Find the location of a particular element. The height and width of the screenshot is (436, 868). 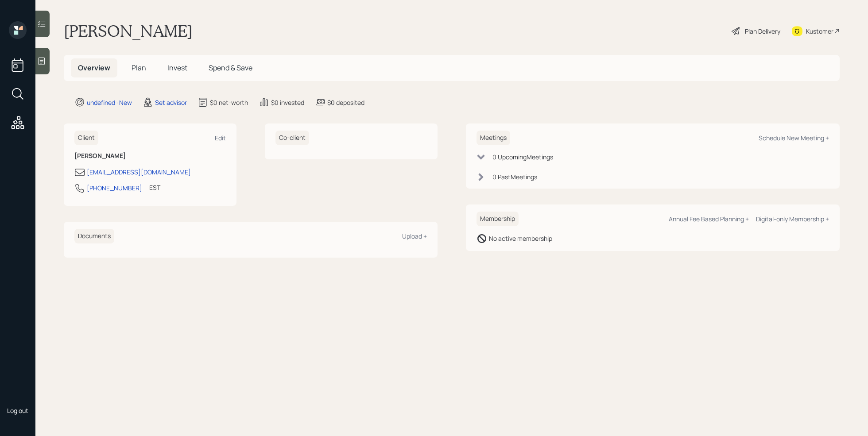

div: Annual Fee Based Planning + is located at coordinates (708, 219).